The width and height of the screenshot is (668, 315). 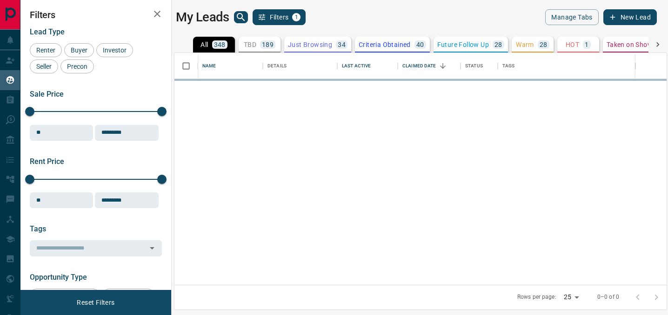 I want to click on button: New Lead, so click(x=630, y=17).